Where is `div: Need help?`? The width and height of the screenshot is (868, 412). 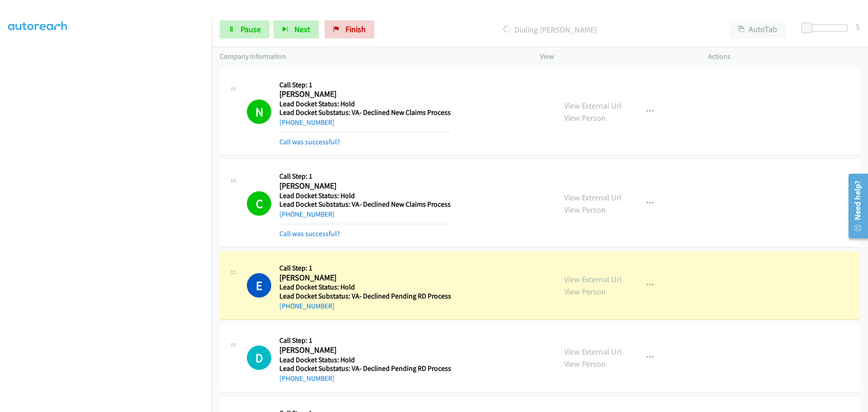
div: Need help? is located at coordinates (16, 30).